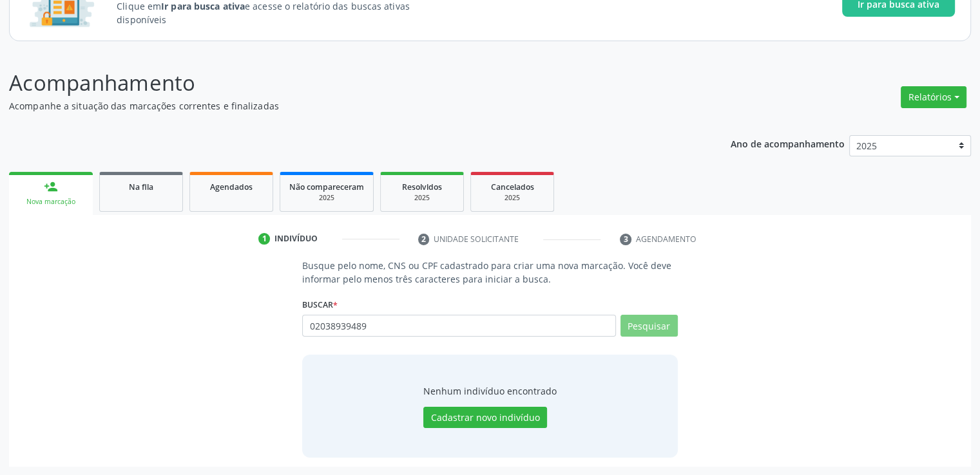  What do you see at coordinates (264, 239) in the screenshot?
I see `div: 1` at bounding box center [264, 239].